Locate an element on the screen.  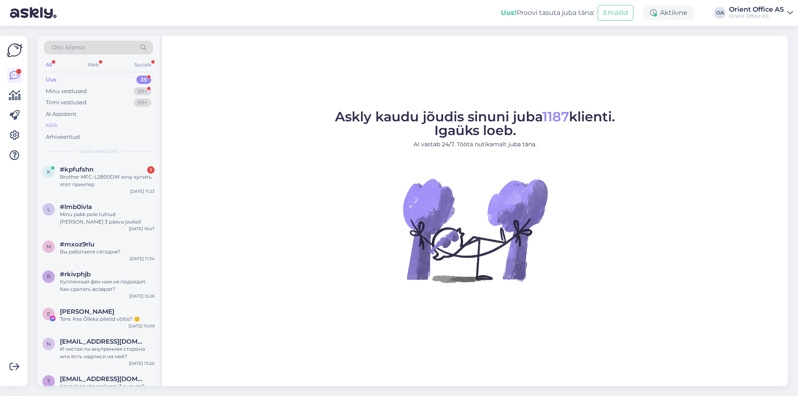
div: Arhiveeritud is located at coordinates (63, 137).